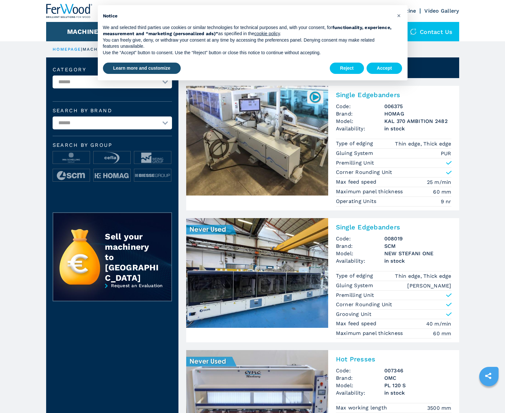 The height and width of the screenshot is (413, 505). What do you see at coordinates (248, 43) in the screenshot?
I see `p: You can freely give, deny, or withdraw your consent at any time by accessing the preferences pane...` at bounding box center [248, 43].